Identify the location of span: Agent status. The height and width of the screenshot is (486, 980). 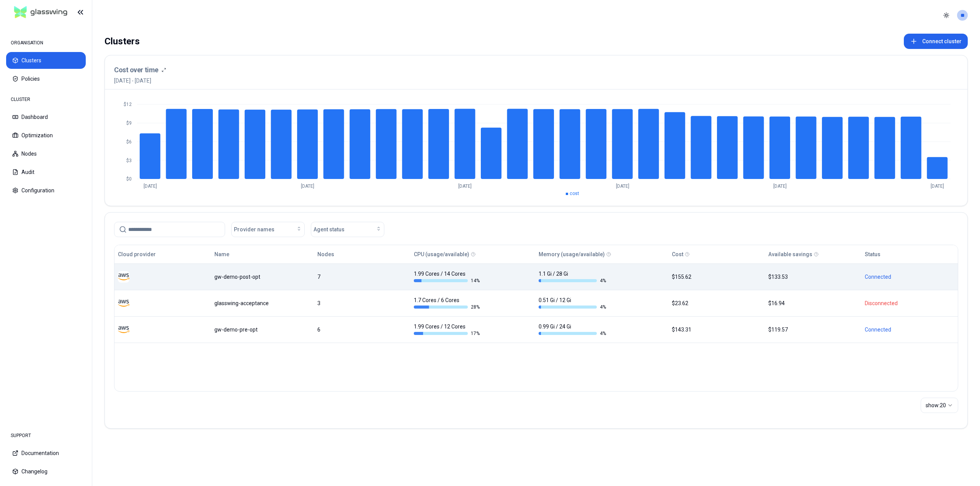
(329, 229).